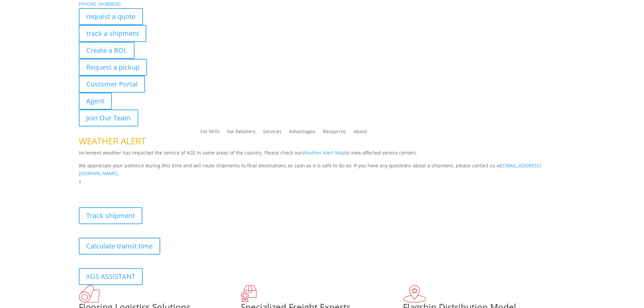 Image resolution: width=644 pixels, height=308 pixels. Describe the element at coordinates (154, 190) in the screenshot. I see `b: Visibility, transparency, and control for your entire supply chain.` at that location.